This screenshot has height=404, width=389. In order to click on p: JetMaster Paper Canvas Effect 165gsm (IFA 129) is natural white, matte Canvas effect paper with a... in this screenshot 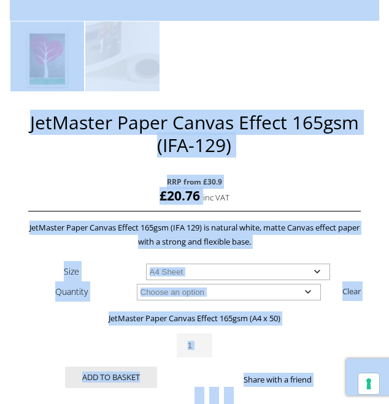, I will do `click(194, 235)`.